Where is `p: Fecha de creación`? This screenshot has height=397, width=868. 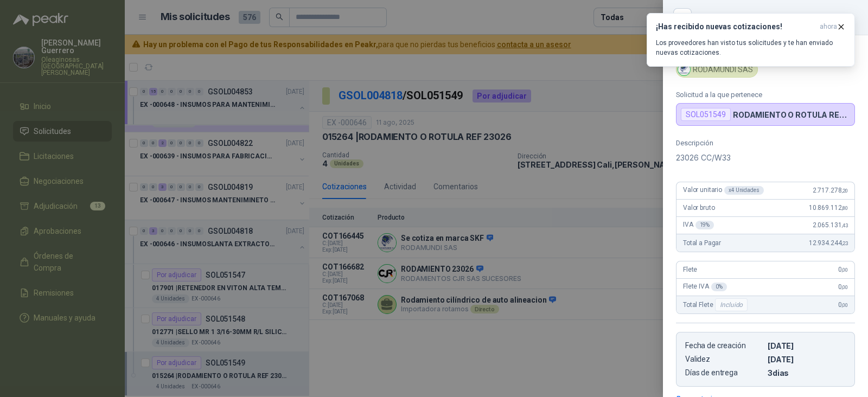 p: Fecha de creación is located at coordinates (725, 345).